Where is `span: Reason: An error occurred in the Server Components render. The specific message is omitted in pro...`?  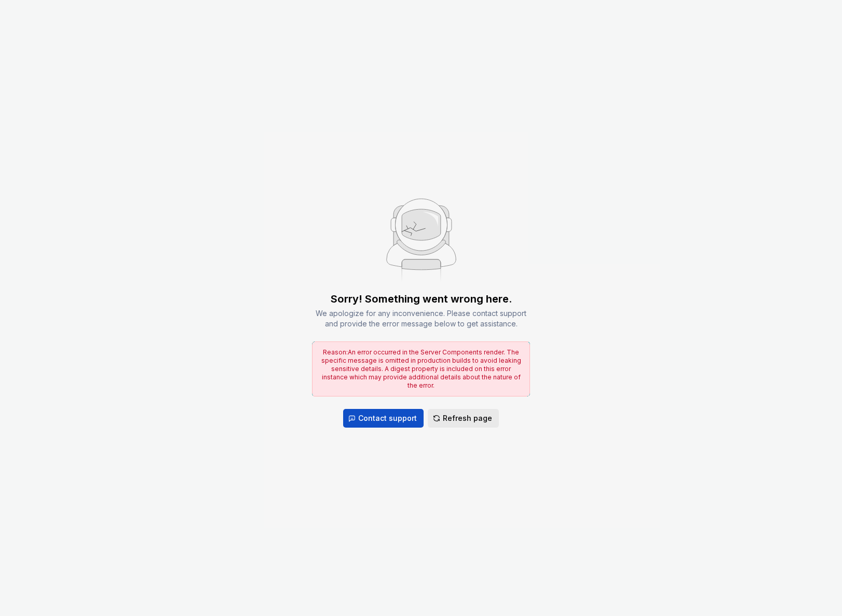
span: Reason: An error occurred in the Server Components render. The specific message is omitted in pro... is located at coordinates (421, 369).